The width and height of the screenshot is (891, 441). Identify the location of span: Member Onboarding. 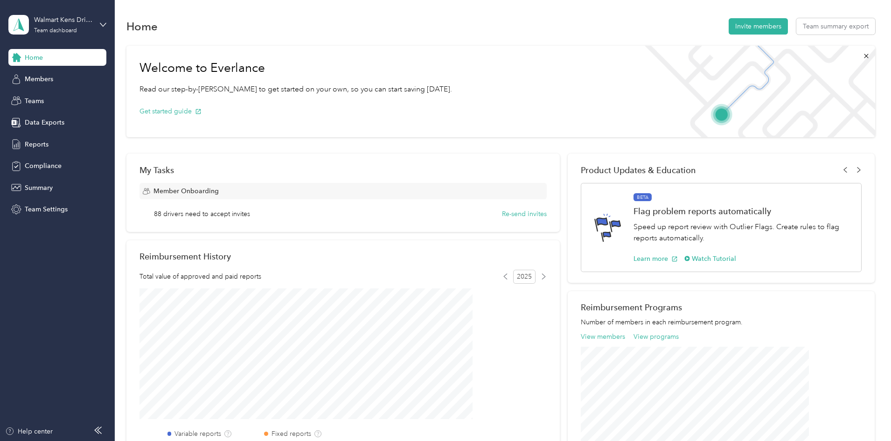
(186, 191).